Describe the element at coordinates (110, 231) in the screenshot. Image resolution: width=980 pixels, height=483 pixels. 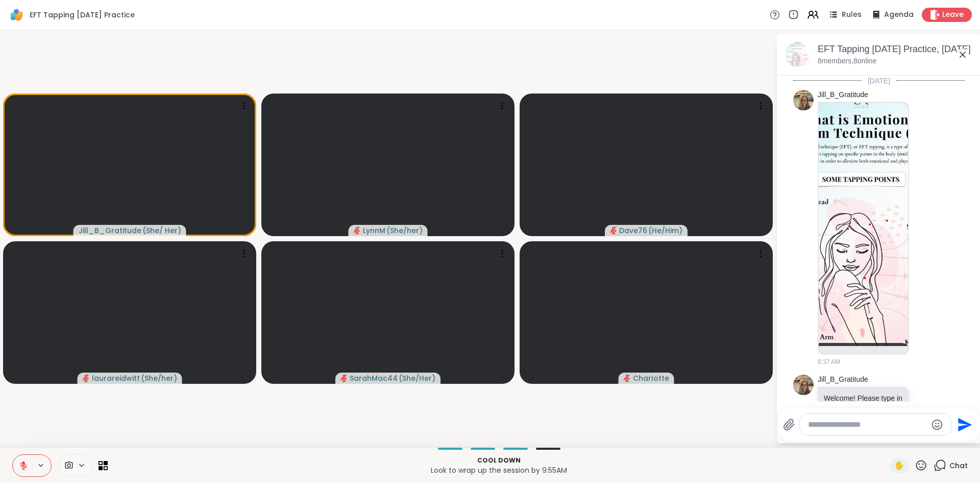
I see `span: Jill_B_Gratitude` at that location.